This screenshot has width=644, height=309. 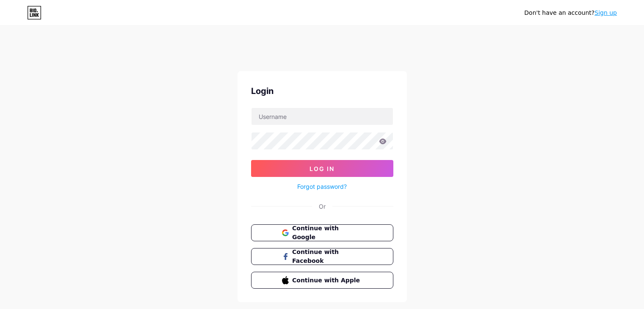 What do you see at coordinates (322, 206) in the screenshot?
I see `div: Or` at bounding box center [322, 206].